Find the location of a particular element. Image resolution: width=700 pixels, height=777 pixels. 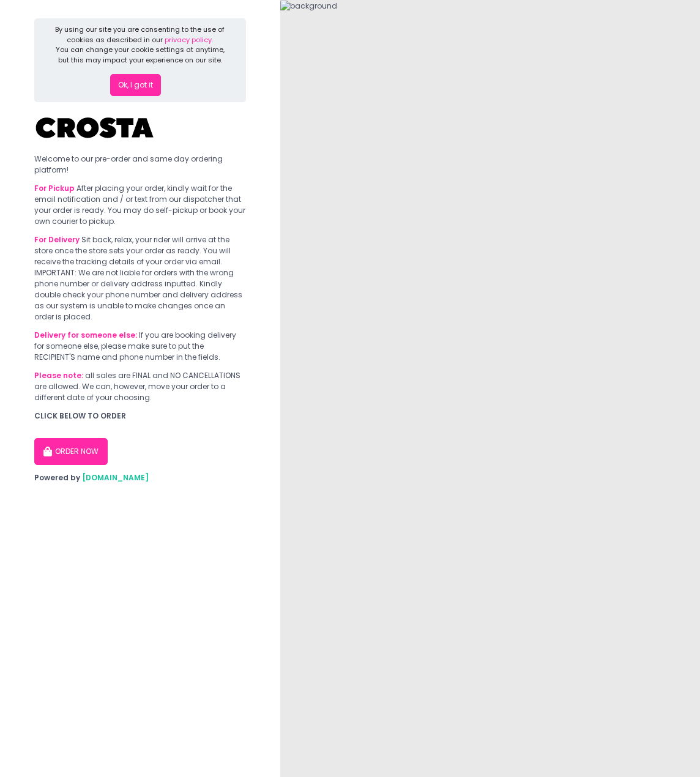

div: Welcome to our pre-order and same day ordering platform! is located at coordinates (140, 164).